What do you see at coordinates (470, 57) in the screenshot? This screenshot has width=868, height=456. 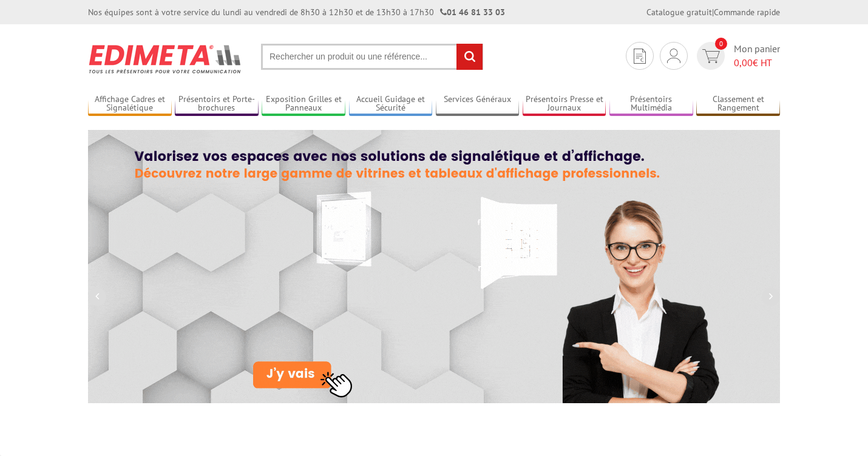 I see `input: rechercher` at bounding box center [470, 57].